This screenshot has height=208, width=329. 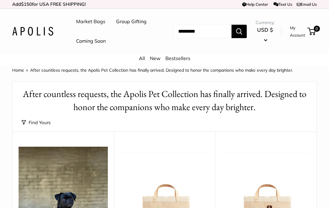 I want to click on a: All, so click(x=142, y=58).